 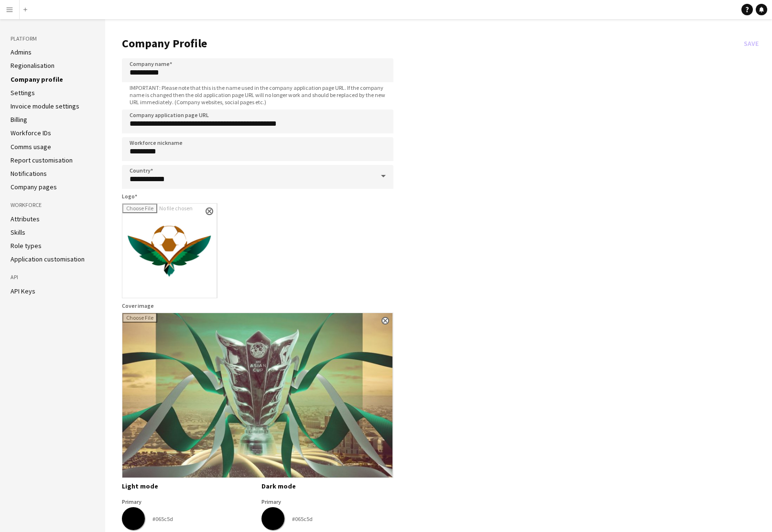 I want to click on a: Report customisation, so click(x=41, y=160).